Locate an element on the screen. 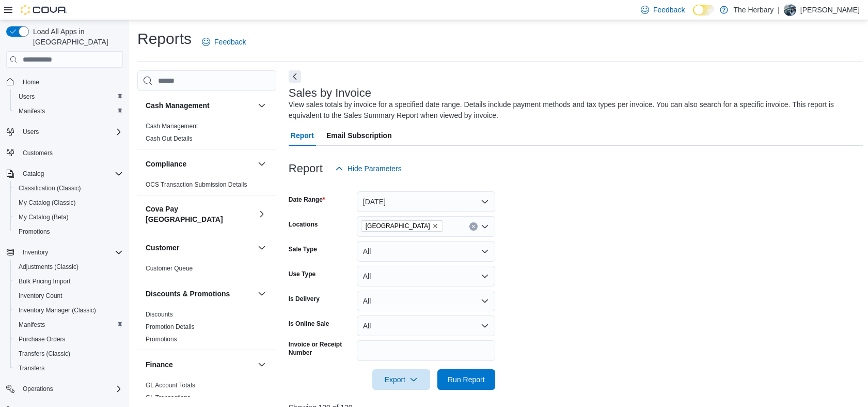 This screenshot has width=868, height=407. span: Inventory Count is located at coordinates (69, 296).